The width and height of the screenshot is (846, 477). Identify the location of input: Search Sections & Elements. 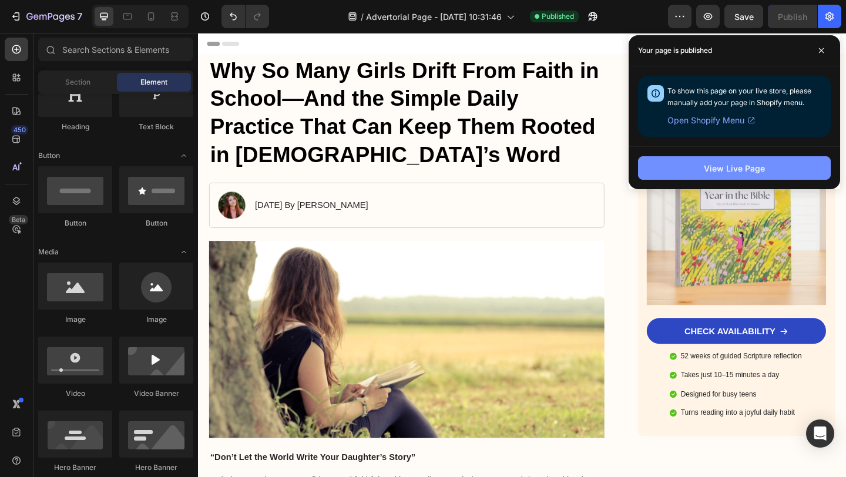
(116, 49).